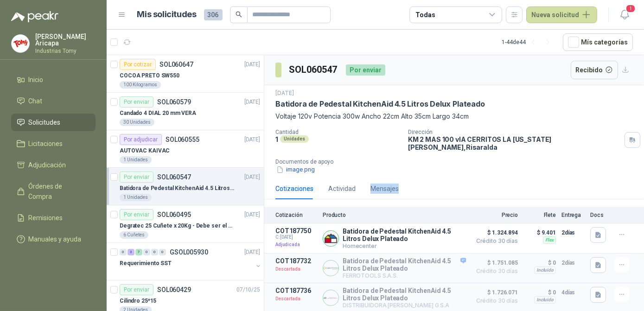 The width and height of the screenshot is (644, 311). Describe the element at coordinates (46, 218) in the screenshot. I see `span: Remisiones` at that location.